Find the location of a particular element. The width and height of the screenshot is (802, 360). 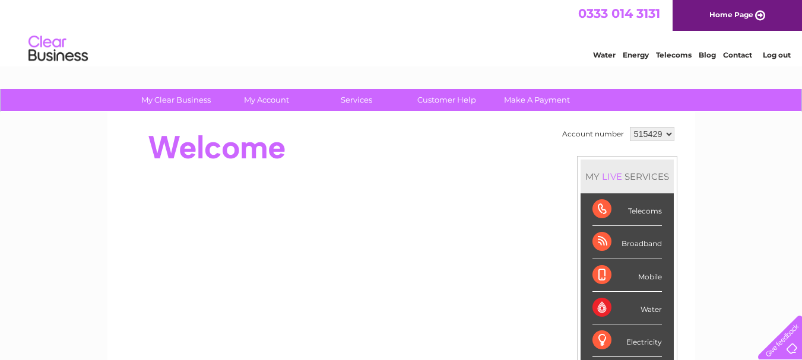

a: Customer Help is located at coordinates (446, 100).